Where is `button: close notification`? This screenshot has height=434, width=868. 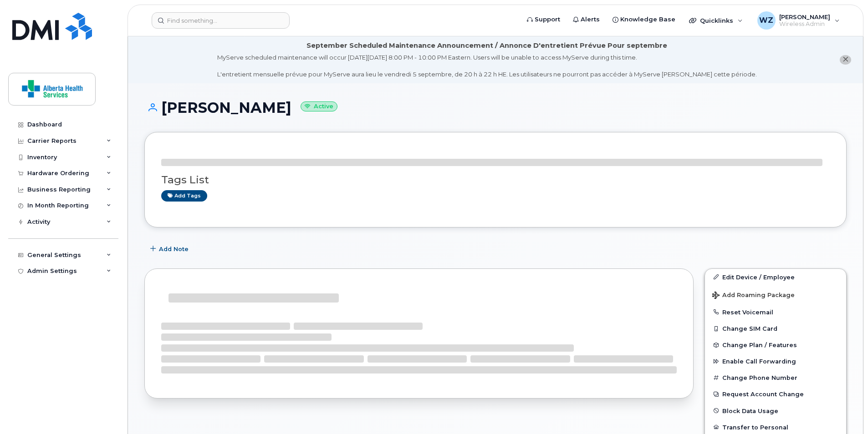 button: close notification is located at coordinates (845, 60).